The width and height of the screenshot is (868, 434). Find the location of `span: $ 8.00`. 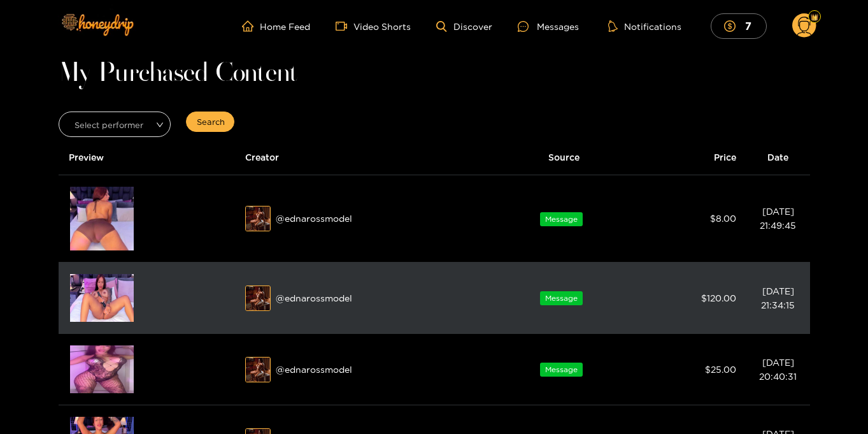

span: $ 8.00 is located at coordinates (723, 218).